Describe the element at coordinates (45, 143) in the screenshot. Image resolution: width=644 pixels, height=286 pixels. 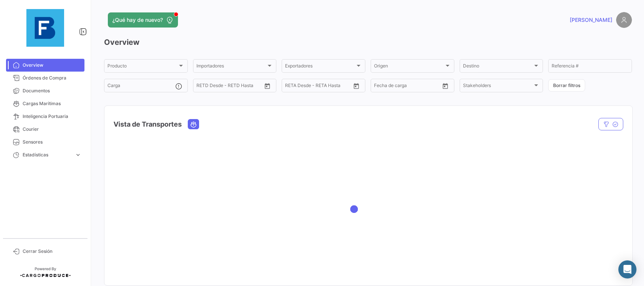
I see `a: Sensores` at that location.